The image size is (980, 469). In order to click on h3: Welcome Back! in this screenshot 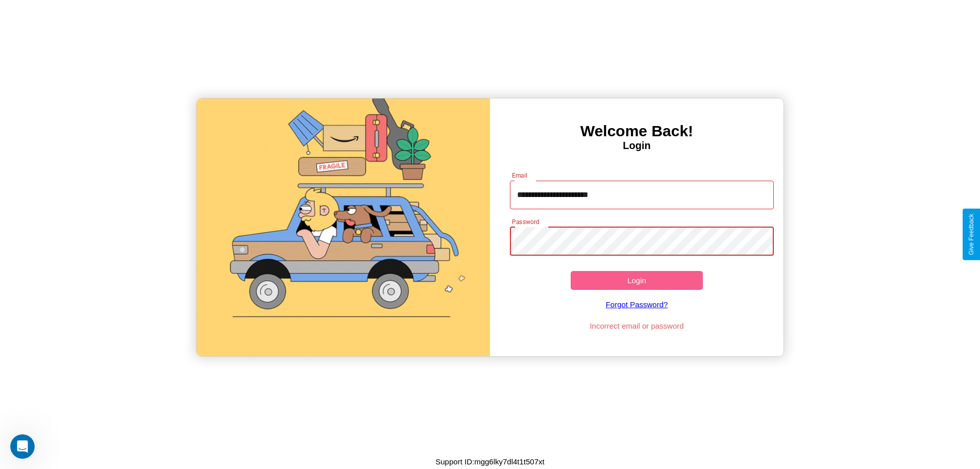, I will do `click(637, 131)`.